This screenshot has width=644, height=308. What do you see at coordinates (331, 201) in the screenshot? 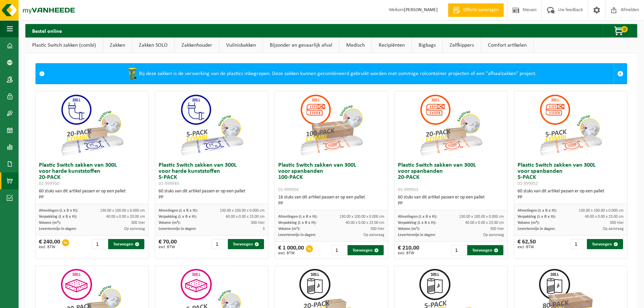
I see `div: 16 stuks van dit artikel passen er op een pallet` at bounding box center [331, 201].